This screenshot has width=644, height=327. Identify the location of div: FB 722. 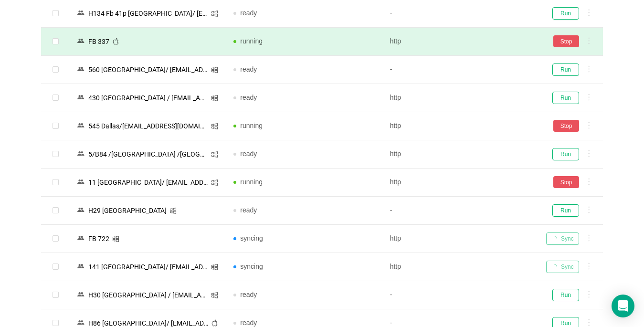
(99, 239).